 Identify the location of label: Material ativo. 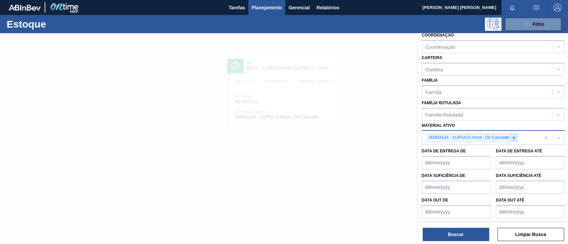
(438, 126).